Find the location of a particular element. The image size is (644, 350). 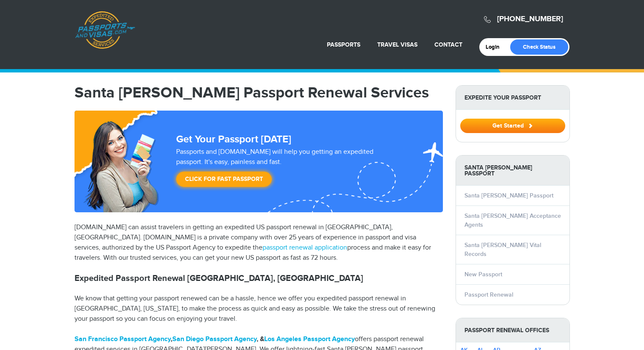

a: Passports is located at coordinates (343, 44).